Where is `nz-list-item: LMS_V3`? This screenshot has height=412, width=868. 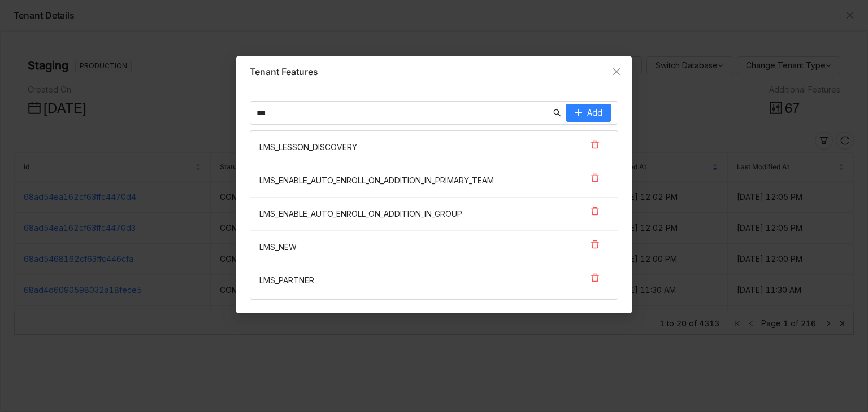 nz-list-item: LMS_V3 is located at coordinates (434, 314).